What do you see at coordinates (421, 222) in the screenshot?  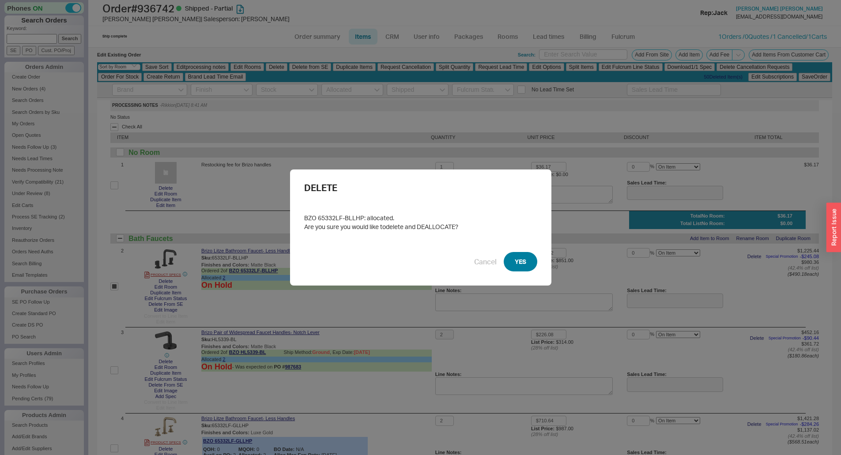 I see `div: BZO 65332LF-BLLHP: allocated.` at bounding box center [421, 222].